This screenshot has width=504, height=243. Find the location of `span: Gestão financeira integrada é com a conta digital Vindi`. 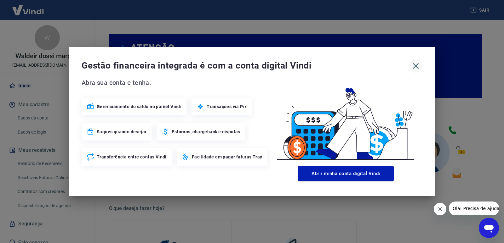

span: Gestão financeira integrada é com a conta digital Vindi is located at coordinates (245, 66).